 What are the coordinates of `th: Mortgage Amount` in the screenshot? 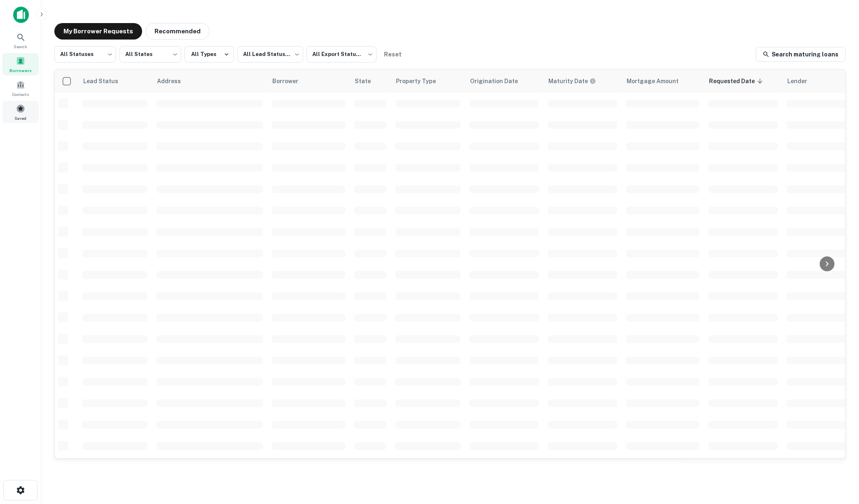 It's located at (663, 81).